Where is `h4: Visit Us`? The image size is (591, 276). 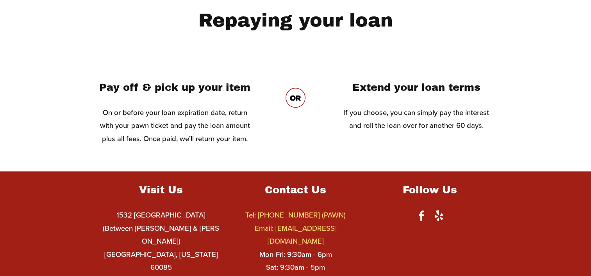 h4: Visit Us is located at coordinates (161, 190).